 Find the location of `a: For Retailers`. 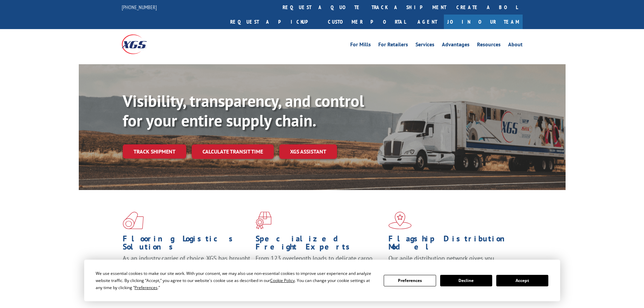

a: For Retailers is located at coordinates (393, 45).